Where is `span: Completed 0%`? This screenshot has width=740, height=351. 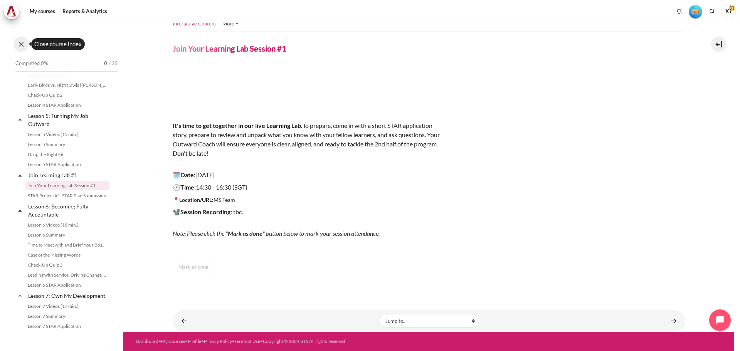 span: Completed 0% is located at coordinates (32, 64).